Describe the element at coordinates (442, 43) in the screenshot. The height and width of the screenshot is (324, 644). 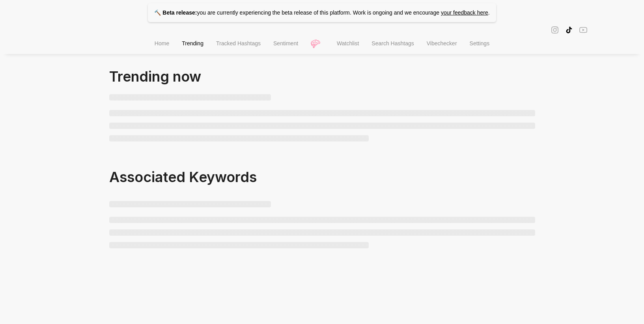
I see `span: Vibechecker` at that location.